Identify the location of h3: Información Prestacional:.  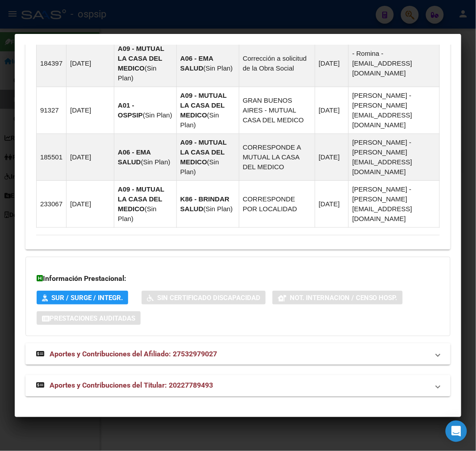
(238, 279).